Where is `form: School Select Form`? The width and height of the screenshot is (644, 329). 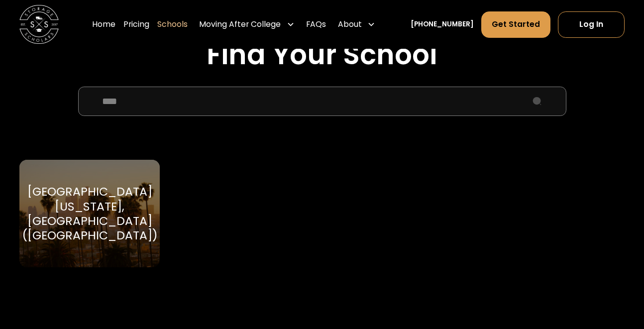 form: School Select Form is located at coordinates (322, 188).